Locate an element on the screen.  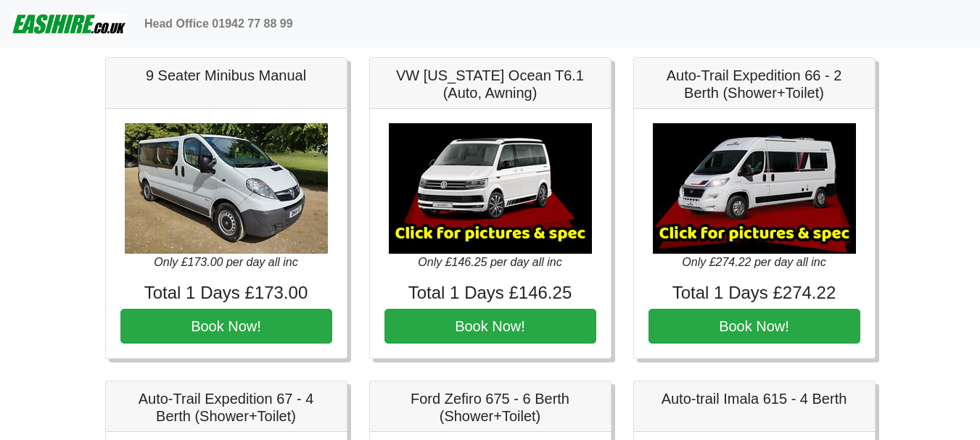
h4: Total 1 Days £146.25 is located at coordinates (490, 293).